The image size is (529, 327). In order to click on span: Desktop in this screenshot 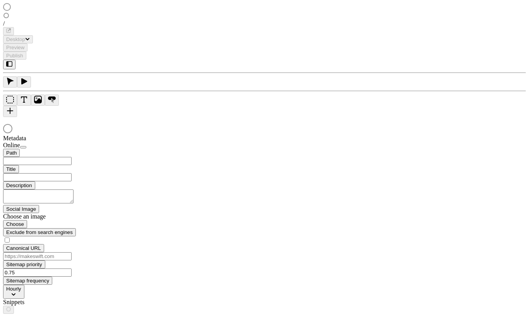, I will do `click(15, 39)`.